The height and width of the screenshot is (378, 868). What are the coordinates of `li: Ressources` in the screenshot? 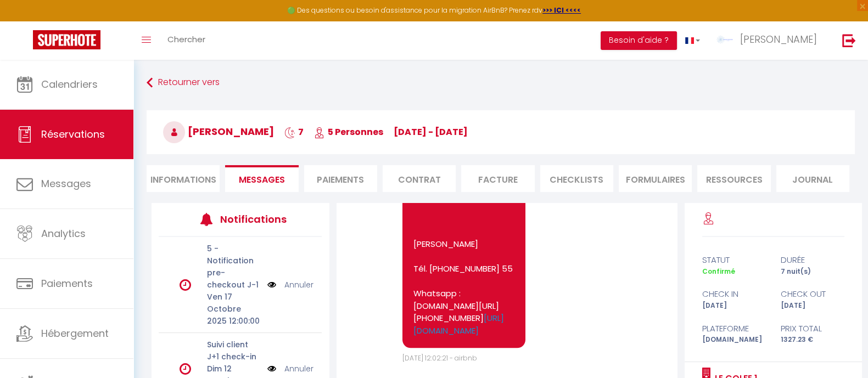 It's located at (733, 178).